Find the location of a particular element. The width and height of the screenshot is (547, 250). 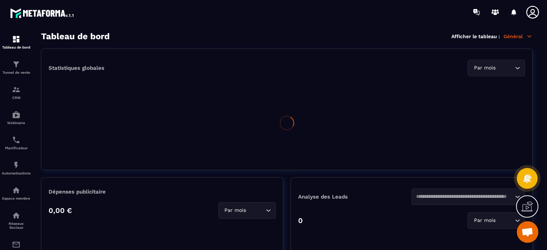

img: scheduler is located at coordinates (16, 140).